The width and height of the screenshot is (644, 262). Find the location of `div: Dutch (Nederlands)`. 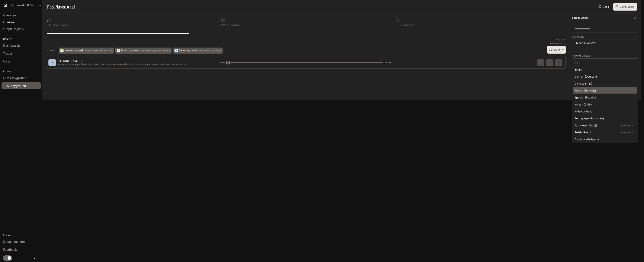

div: Dutch (Nederlands) is located at coordinates (604, 139).